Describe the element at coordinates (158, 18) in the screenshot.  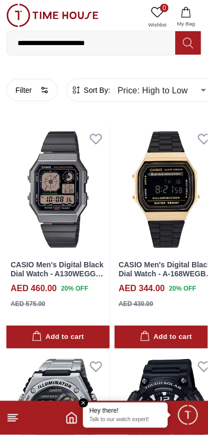
I see `a: 0Wishlist` at that location.